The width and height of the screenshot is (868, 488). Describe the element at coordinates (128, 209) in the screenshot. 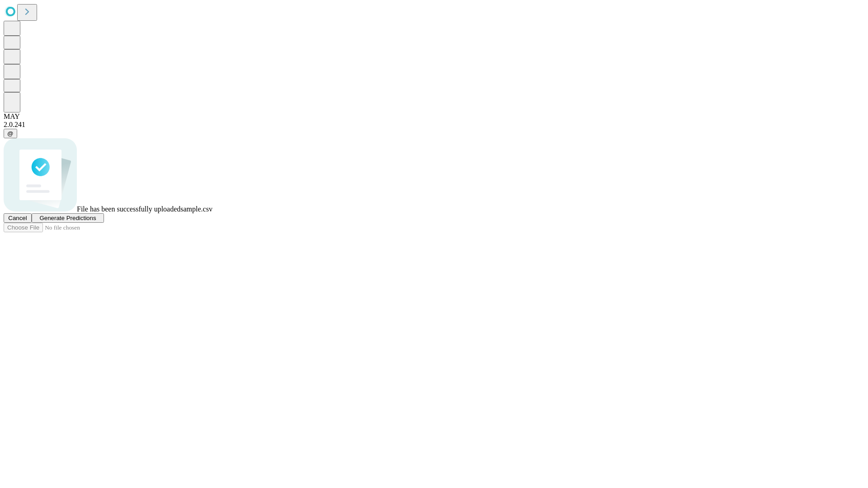

I see `span: File has been successfully uploaded` at that location.